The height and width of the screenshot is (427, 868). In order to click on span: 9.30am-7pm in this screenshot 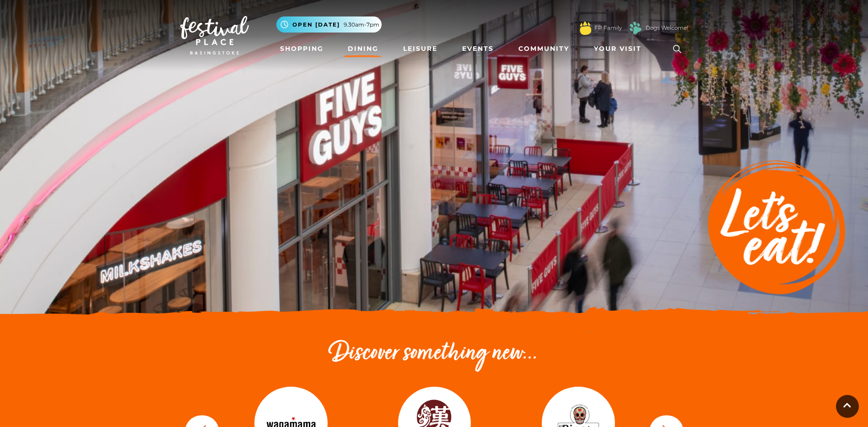, I will do `click(362, 25)`.